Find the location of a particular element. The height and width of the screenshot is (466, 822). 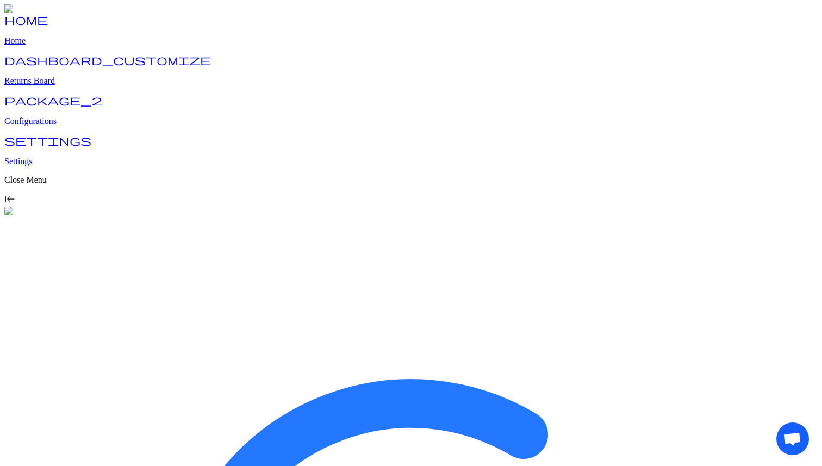

p: Home is located at coordinates (411, 41).